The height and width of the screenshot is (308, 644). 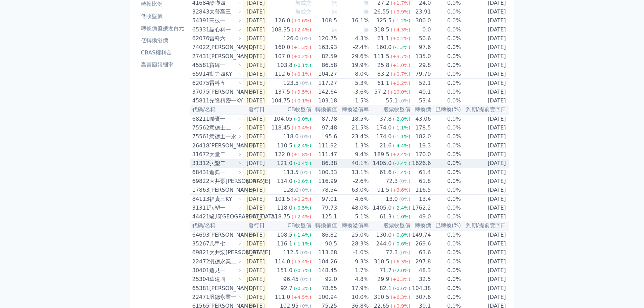 What do you see at coordinates (283, 56) in the screenshot?
I see `div: 107.0` at bounding box center [283, 56].